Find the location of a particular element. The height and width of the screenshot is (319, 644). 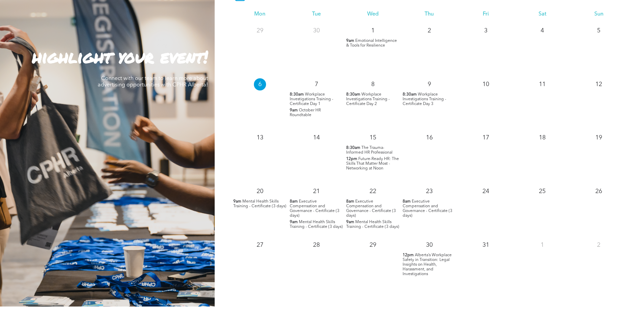

span: Emotional Intelligence & Tools for Resilience is located at coordinates (372, 43).